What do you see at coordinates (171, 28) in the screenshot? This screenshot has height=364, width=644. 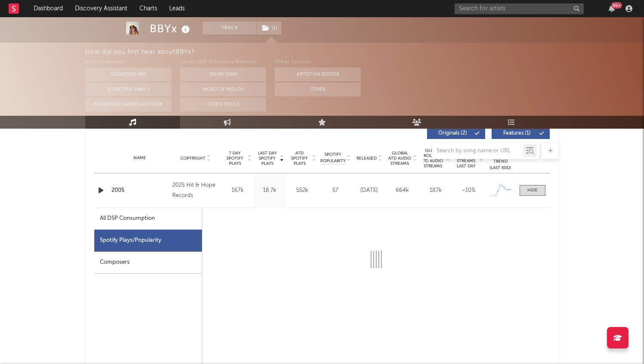 I see `div: BBYx` at bounding box center [171, 28].